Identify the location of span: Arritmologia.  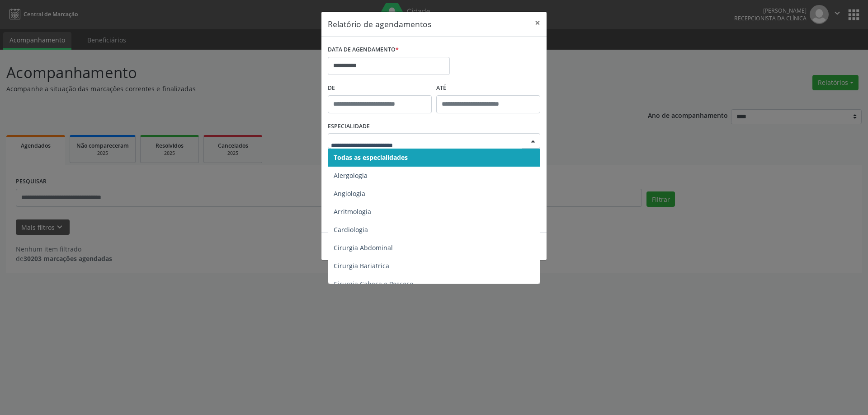
(352, 212).